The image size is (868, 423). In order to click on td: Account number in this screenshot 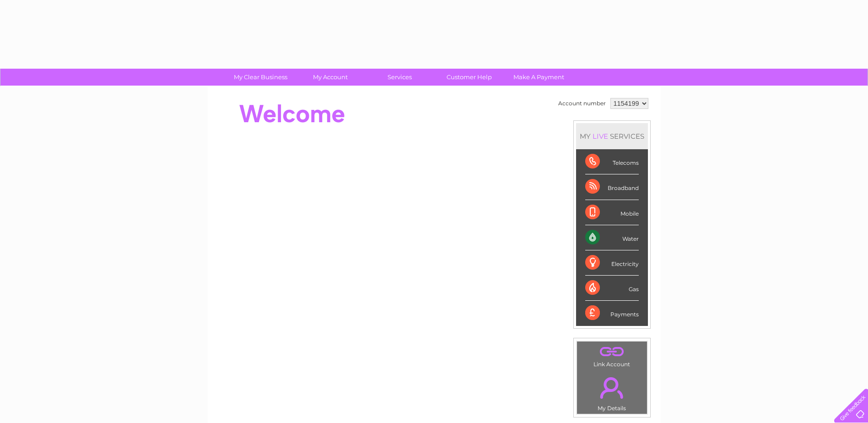, I will do `click(582, 104)`.